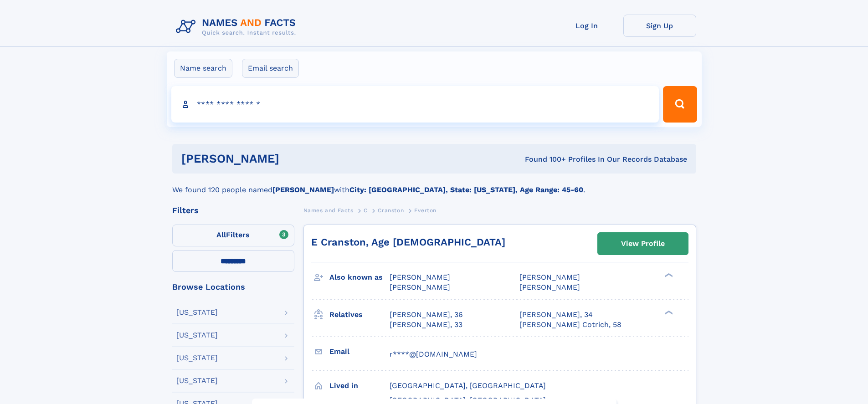  What do you see at coordinates (329, 210) in the screenshot?
I see `a: Names and Facts` at bounding box center [329, 210].